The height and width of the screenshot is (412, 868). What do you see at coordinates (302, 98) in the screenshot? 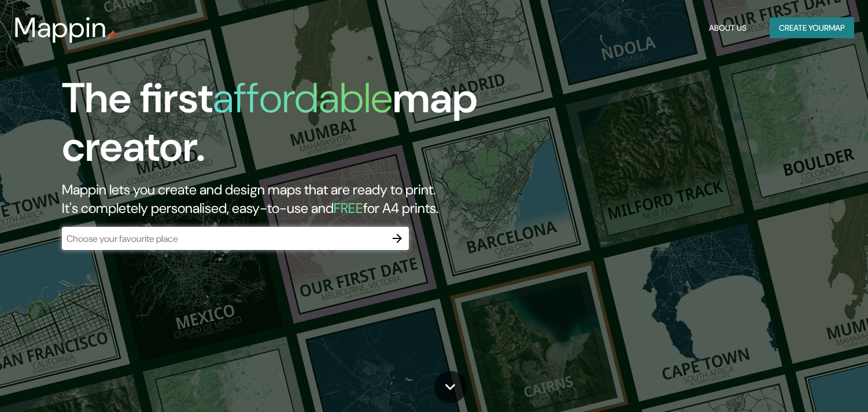
I see `h1: affordable` at bounding box center [302, 98].